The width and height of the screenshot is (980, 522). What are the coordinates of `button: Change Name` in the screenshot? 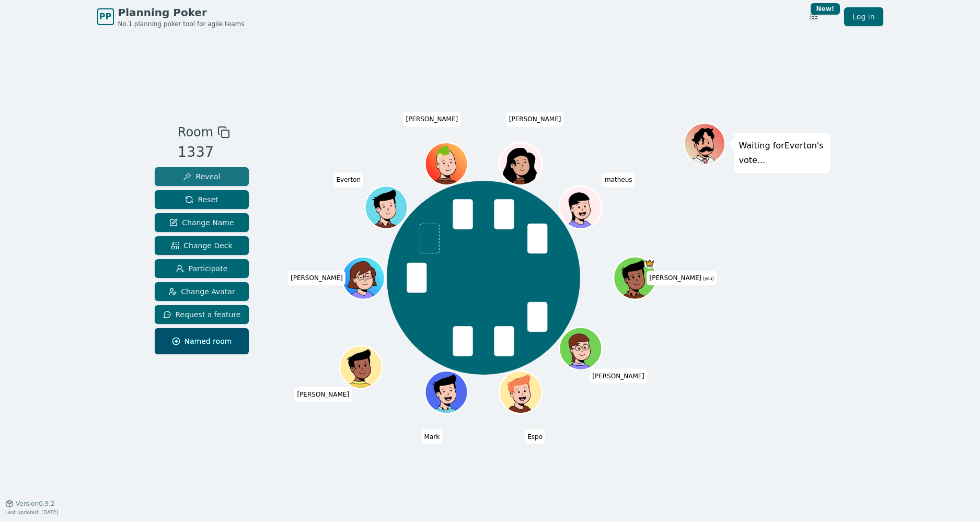 It's located at (202, 223).